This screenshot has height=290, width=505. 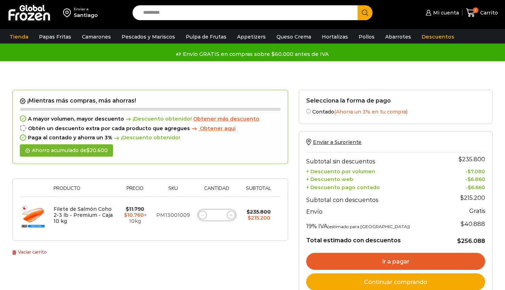 I want to click on th: + Descuento web, so click(x=374, y=179).